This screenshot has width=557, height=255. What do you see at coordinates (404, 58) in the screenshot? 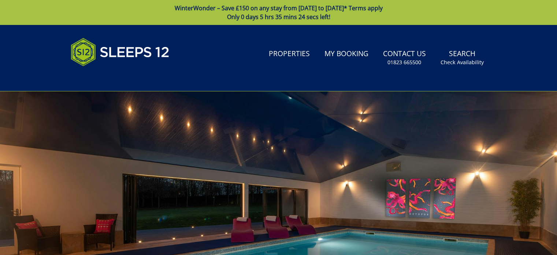
I see `a: Contact Us01823 665500` at bounding box center [404, 58].